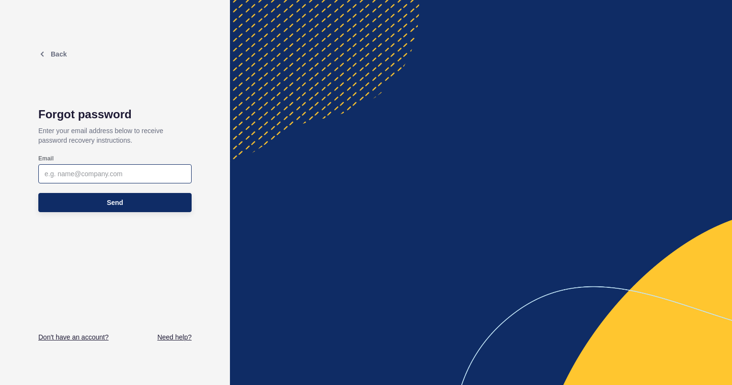  I want to click on span: Back, so click(58, 54).